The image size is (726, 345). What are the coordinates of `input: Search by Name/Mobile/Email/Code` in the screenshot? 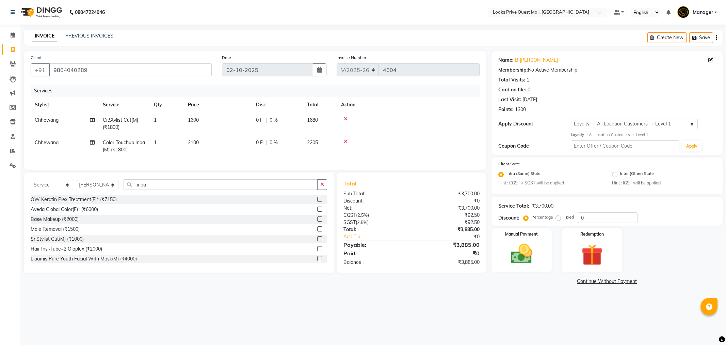 It's located at (130, 70).